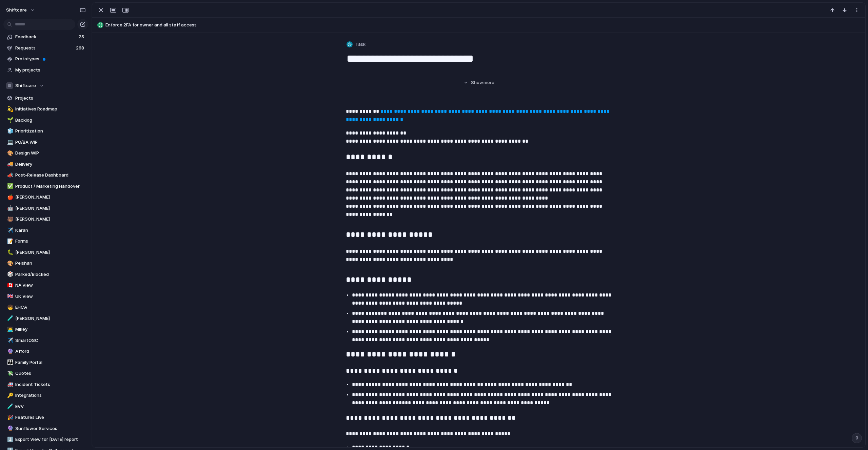  Describe the element at coordinates (46, 242) in the screenshot. I see `a: 📝Forms` at that location.